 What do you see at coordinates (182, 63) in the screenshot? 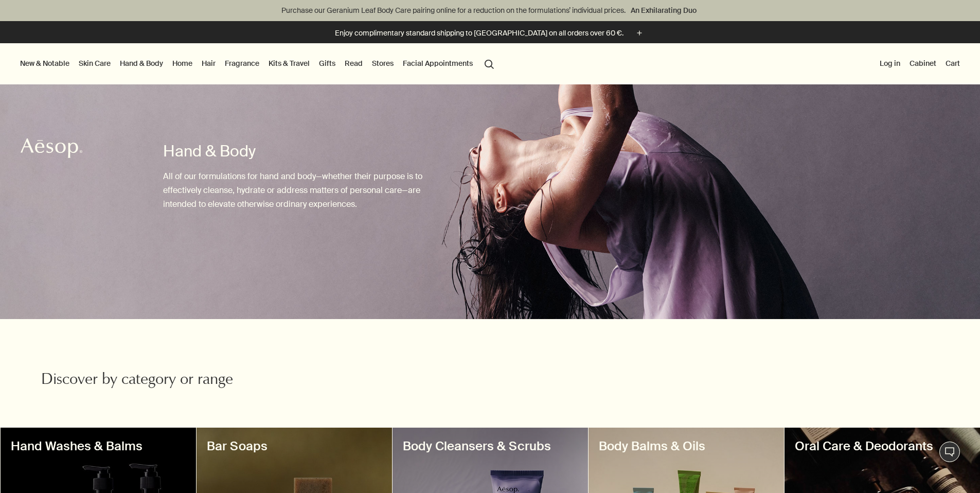
I see `a: Home` at bounding box center [182, 63].